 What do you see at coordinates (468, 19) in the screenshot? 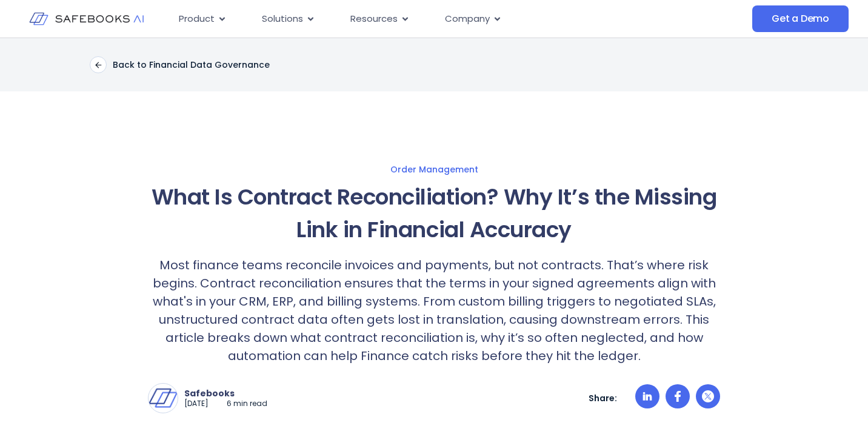
I see `span: Company` at bounding box center [468, 19].